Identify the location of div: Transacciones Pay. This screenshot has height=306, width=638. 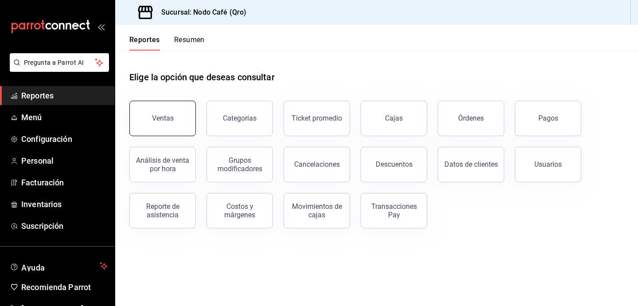
(394, 211).